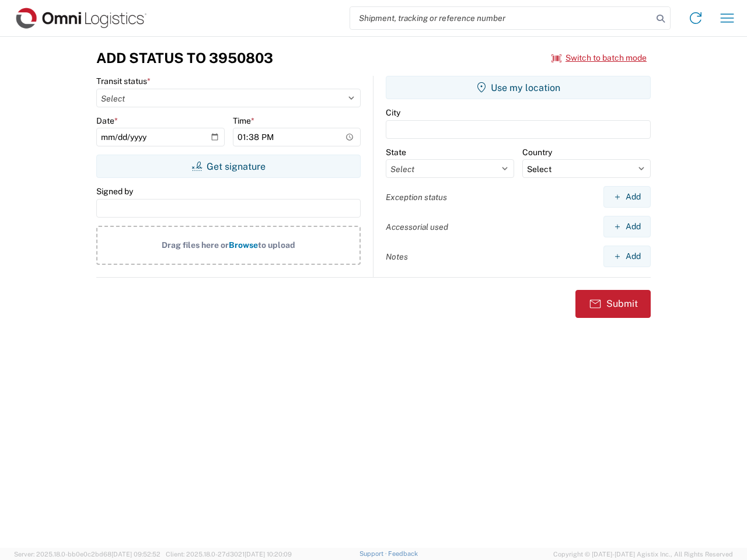 Image resolution: width=747 pixels, height=560 pixels. I want to click on input: Shipment, tracking or reference number, so click(501, 18).